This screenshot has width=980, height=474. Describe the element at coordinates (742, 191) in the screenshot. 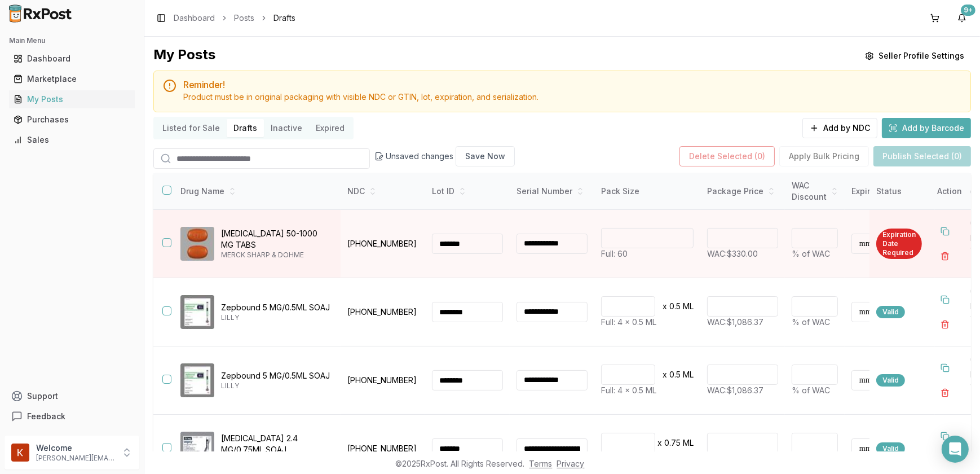

I see `div: Package Price` at that location.